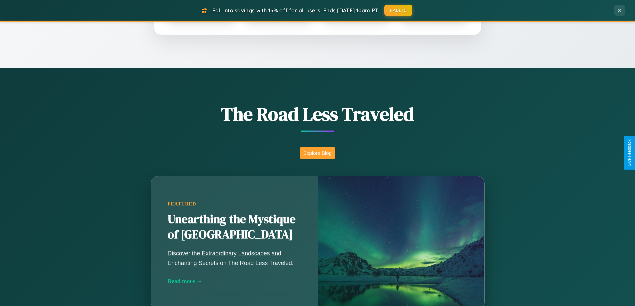 This screenshot has width=635, height=306. Describe the element at coordinates (234, 204) in the screenshot. I see `div: Featured` at that location.